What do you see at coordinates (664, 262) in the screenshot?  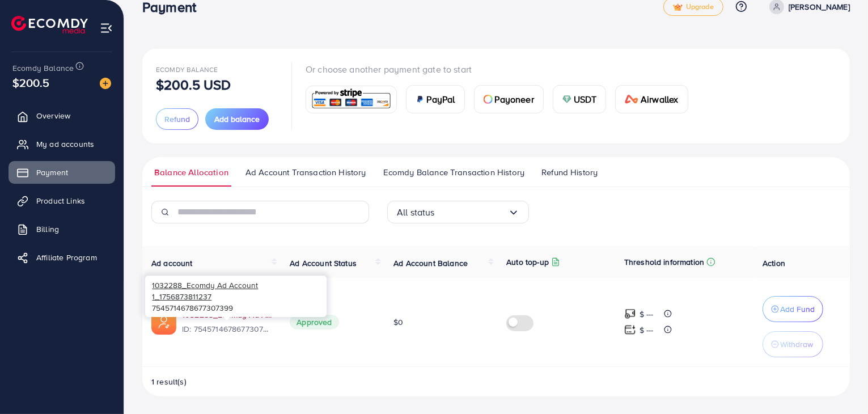 I see `p: Threshold information` at bounding box center [664, 262].